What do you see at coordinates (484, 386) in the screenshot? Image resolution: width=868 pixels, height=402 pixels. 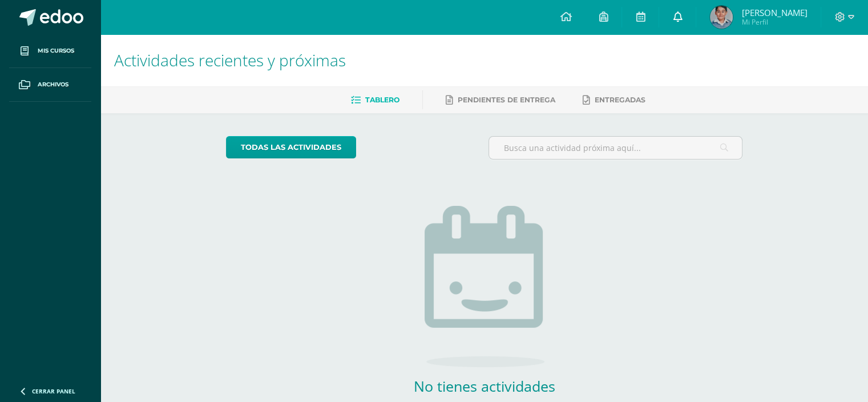 I see `h2: No tienes actividades` at bounding box center [484, 386].